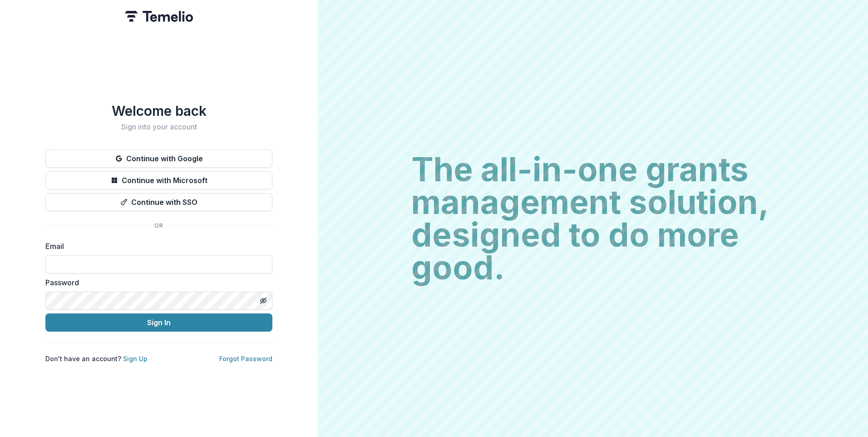 The height and width of the screenshot is (437, 868). I want to click on h1: Welcome back, so click(159, 111).